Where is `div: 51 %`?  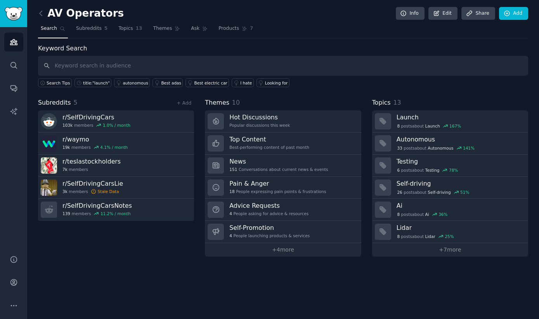
div: 51 % is located at coordinates (464, 192).